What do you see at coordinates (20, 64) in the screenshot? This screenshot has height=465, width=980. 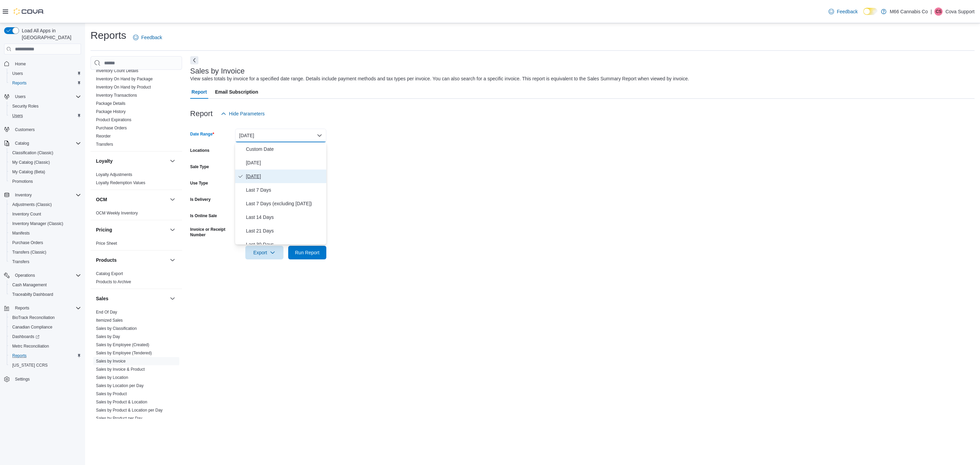 I see `a: Home` at bounding box center [20, 64].